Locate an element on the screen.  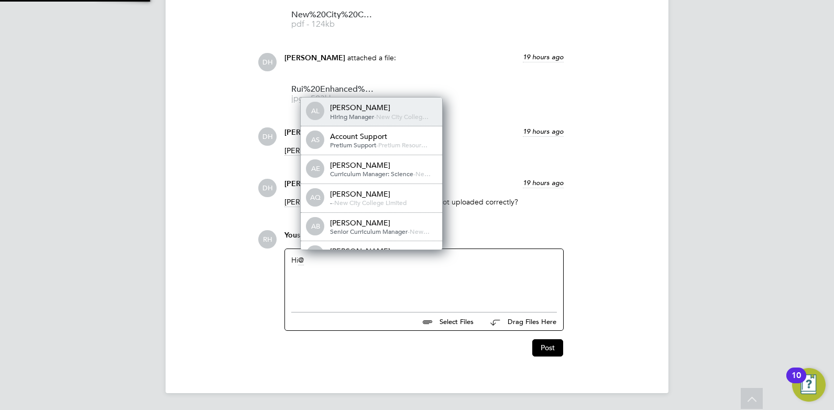
button: Open Resource Center, 10 new notifications is located at coordinates (809, 384).